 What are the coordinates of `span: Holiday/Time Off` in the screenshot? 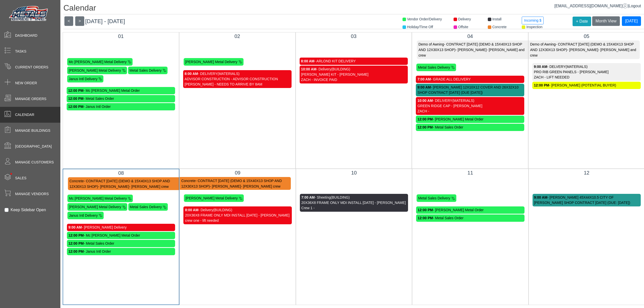 It's located at (420, 27).